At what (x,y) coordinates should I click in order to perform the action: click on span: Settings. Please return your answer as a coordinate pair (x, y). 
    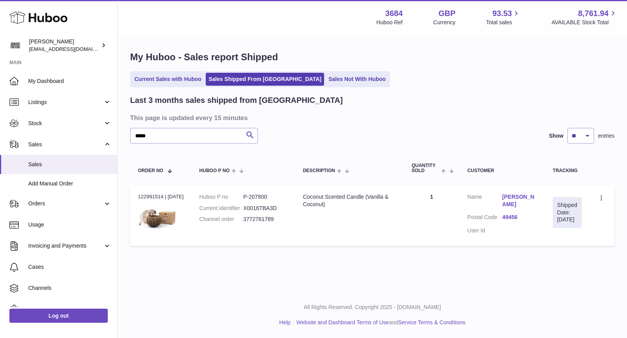
    Looking at the image, I should click on (70, 309).